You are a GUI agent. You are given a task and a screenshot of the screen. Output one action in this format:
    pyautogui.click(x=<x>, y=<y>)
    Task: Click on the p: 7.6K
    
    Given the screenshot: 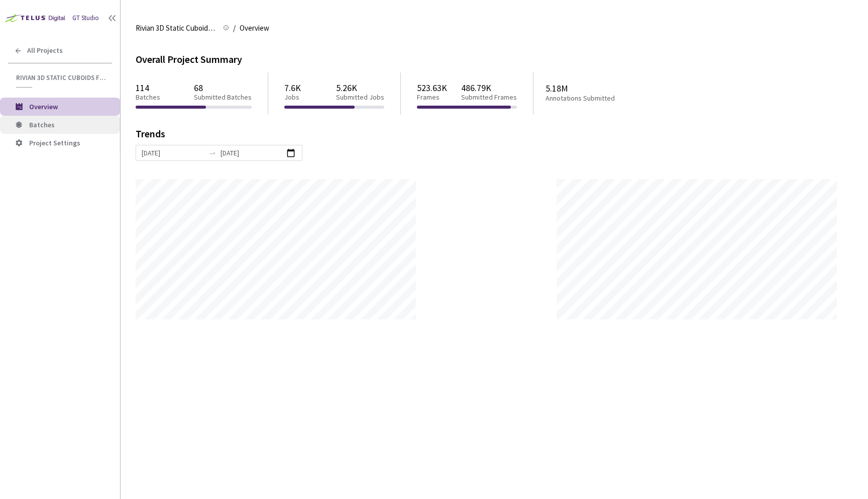 What is the action you would take?
    pyautogui.click(x=293, y=87)
    